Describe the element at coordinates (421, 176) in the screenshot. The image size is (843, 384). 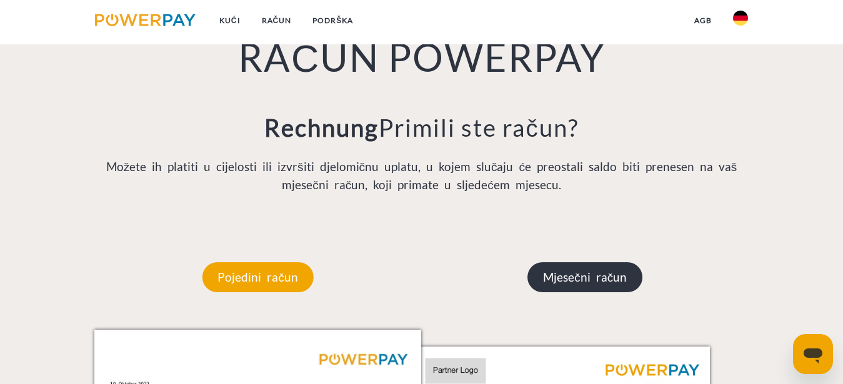
I see `p: Možete ih platiti u cijelosti ili izvršiti djelomičnu uplatu, u kojem slučaju će preostali saldo ...` at that location.